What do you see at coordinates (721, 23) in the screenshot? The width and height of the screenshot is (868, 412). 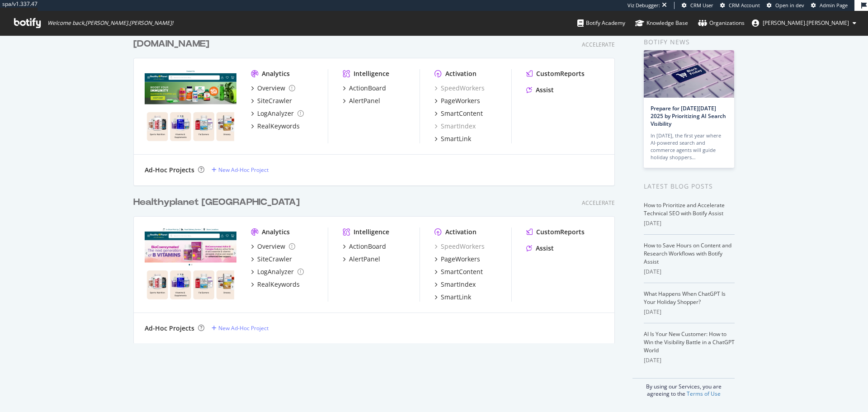 I see `div: Organizations` at bounding box center [721, 23].